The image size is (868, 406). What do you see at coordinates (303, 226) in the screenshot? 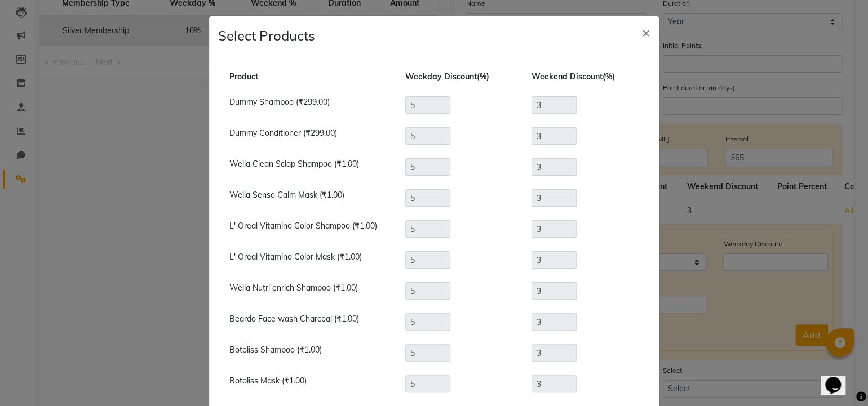
I see `span: L' Oreal Vitamino Color Shampoo (₹1.00)` at bounding box center [303, 226].